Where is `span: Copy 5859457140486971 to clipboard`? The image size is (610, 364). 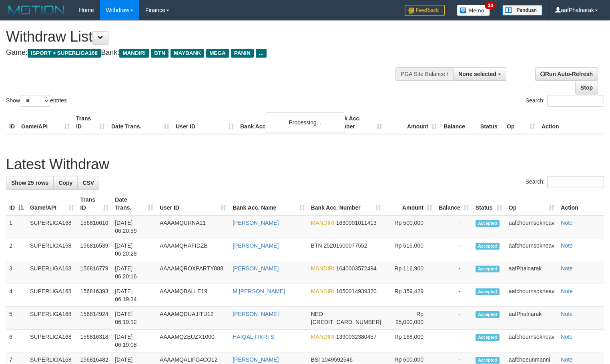
span: Copy 5859457140486971 to clipboard is located at coordinates (346, 322).